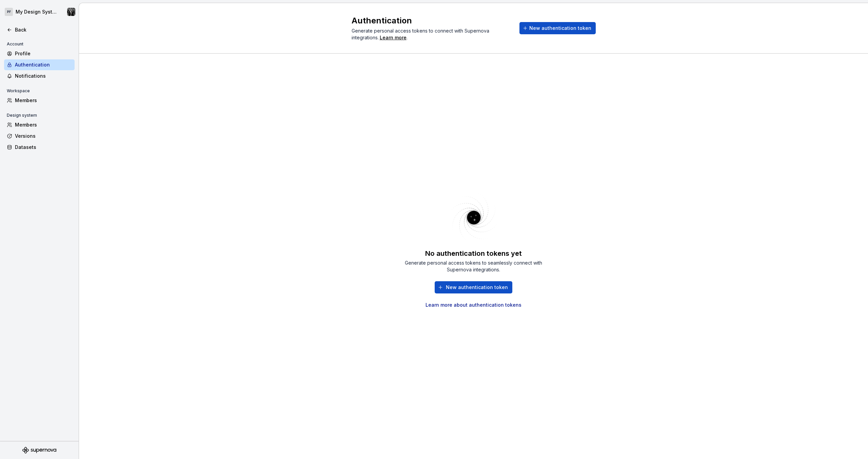 The height and width of the screenshot is (459, 868). Describe the element at coordinates (39, 30) in the screenshot. I see `a: Back` at that location.